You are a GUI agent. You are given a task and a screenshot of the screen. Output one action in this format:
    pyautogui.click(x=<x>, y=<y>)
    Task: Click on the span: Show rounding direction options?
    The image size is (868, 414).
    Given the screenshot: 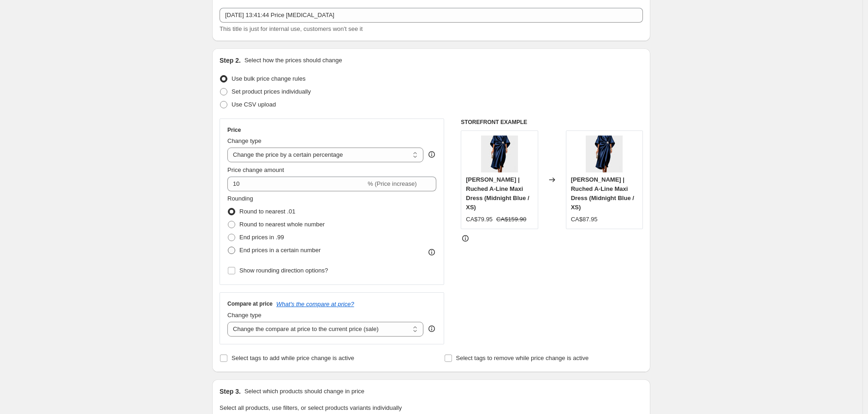 What is the action you would take?
    pyautogui.click(x=284, y=270)
    